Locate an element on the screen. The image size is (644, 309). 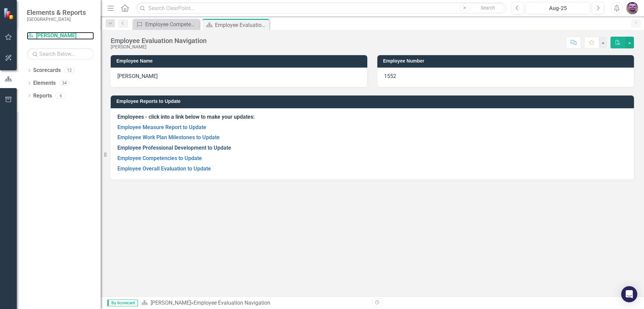
a: Reports is located at coordinates (43, 95).